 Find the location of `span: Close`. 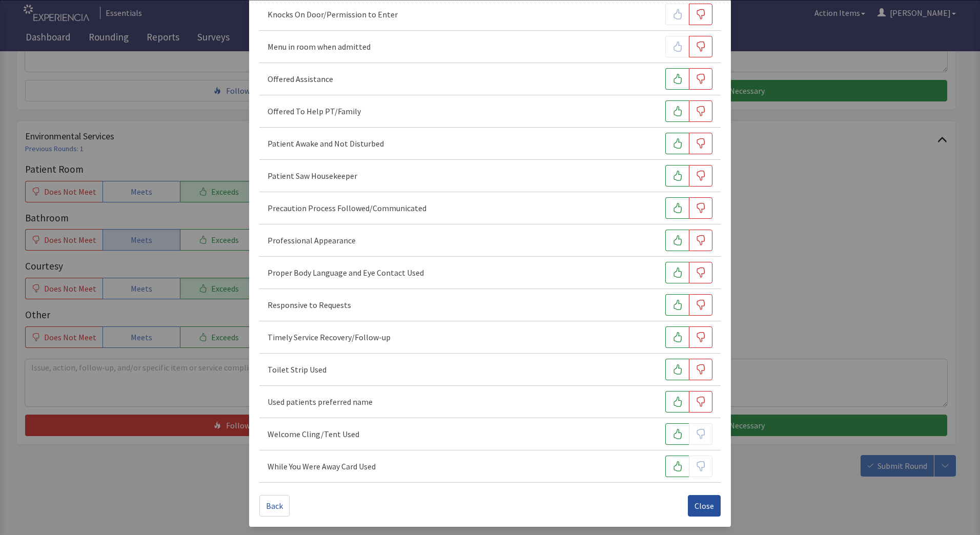

span: Close is located at coordinates (704, 506).